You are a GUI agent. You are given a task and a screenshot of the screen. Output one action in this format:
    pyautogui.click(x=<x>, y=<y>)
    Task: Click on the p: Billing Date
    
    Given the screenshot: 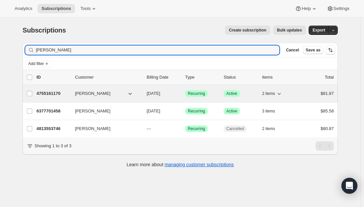 What is the action you would take?
    pyautogui.click(x=163, y=77)
    